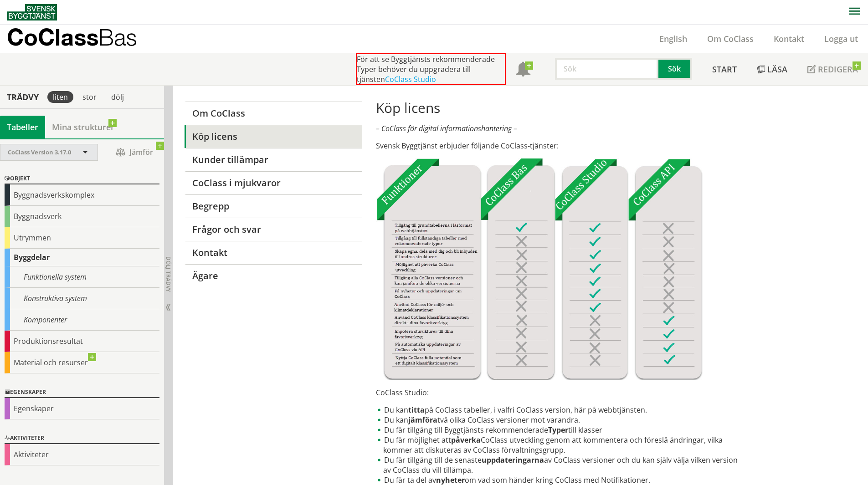 The width and height of the screenshot is (868, 485). Describe the element at coordinates (560, 420) in the screenshot. I see `li: Du kan två olika CoClass versioner mot varandra.` at that location.